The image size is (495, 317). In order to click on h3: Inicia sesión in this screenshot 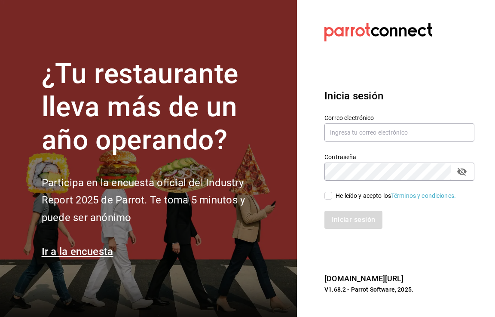, I will do `click(399, 96)`.